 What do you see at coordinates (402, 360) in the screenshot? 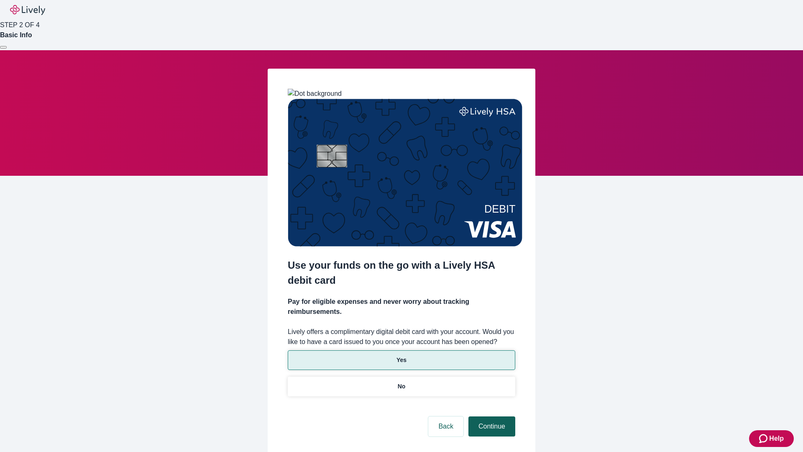
I see `button: Yes` at bounding box center [402, 360].